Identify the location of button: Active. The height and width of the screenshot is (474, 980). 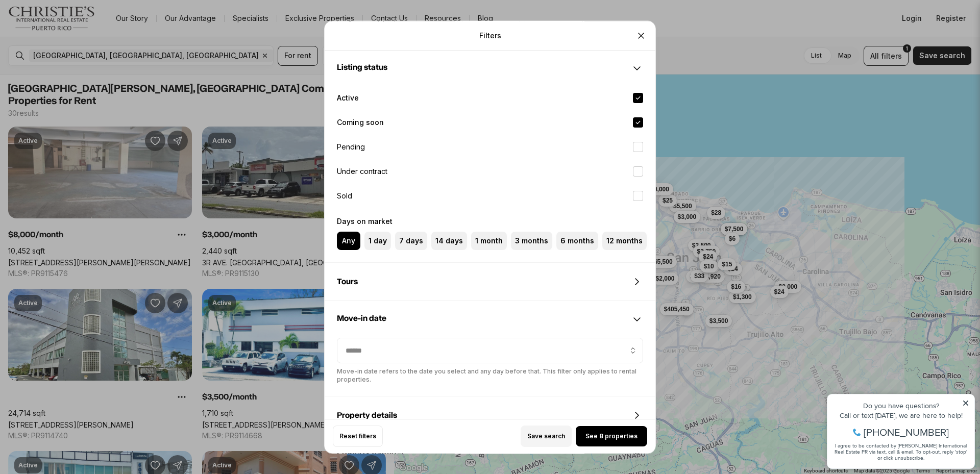
(638, 98).